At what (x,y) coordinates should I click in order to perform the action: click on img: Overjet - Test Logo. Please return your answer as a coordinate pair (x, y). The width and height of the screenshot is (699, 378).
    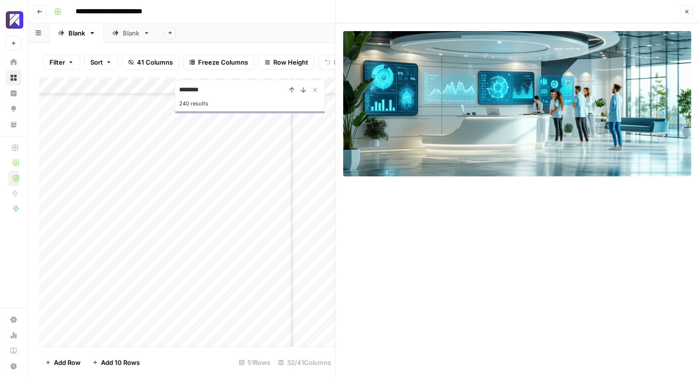
    Looking at the image, I should click on (15, 20).